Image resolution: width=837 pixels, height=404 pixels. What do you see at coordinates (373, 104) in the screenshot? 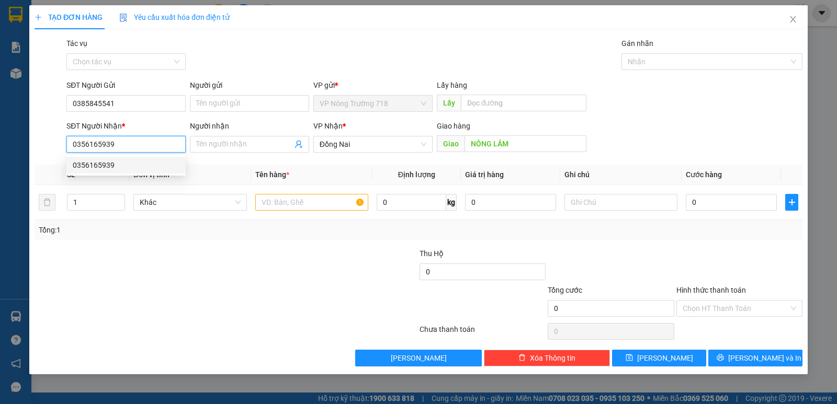
I see `span: VP Nông Trường 718` at bounding box center [373, 104].